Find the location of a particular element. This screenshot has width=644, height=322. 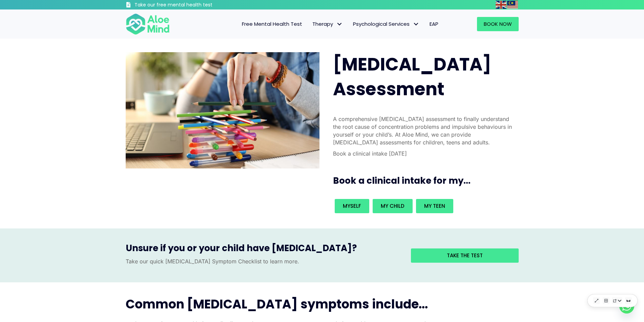

nav: Menu is located at coordinates (311, 24).